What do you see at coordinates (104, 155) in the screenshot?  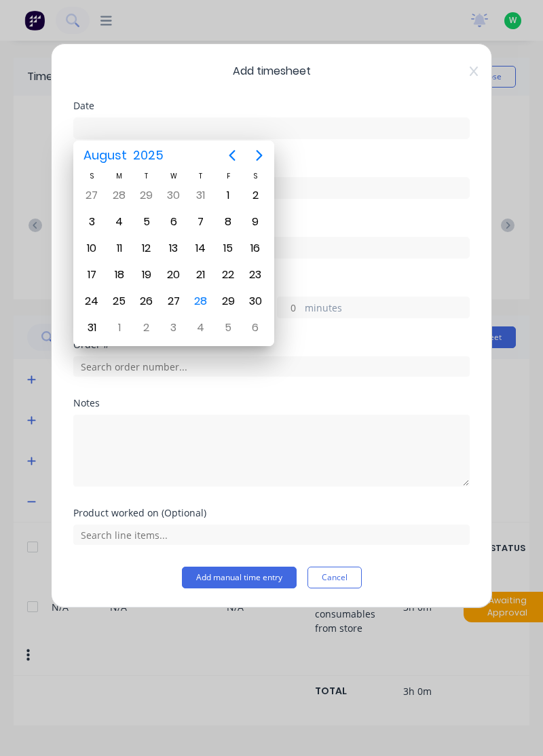 I see `span: August` at bounding box center [104, 155].